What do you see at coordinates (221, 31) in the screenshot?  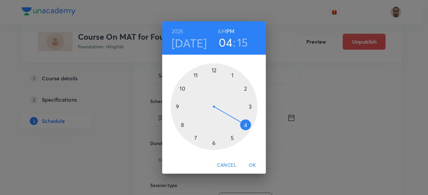 I see `h6: AM` at bounding box center [221, 31].